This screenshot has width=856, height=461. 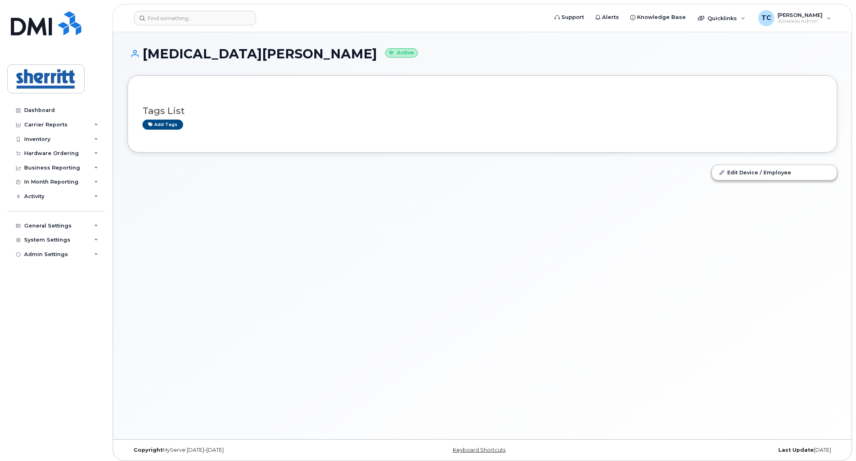 I want to click on h3: Tags List, so click(x=482, y=111).